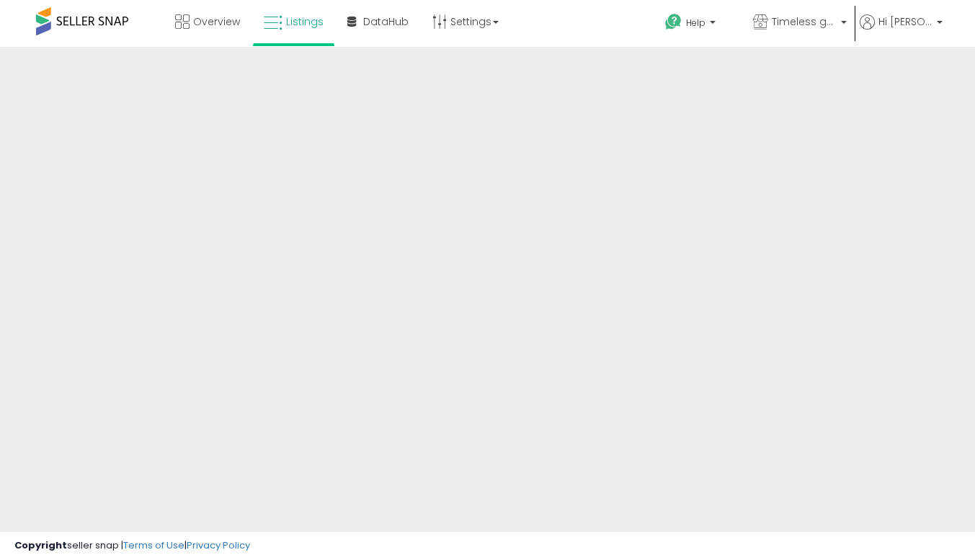  What do you see at coordinates (305, 22) in the screenshot?
I see `span: Listings` at bounding box center [305, 22].